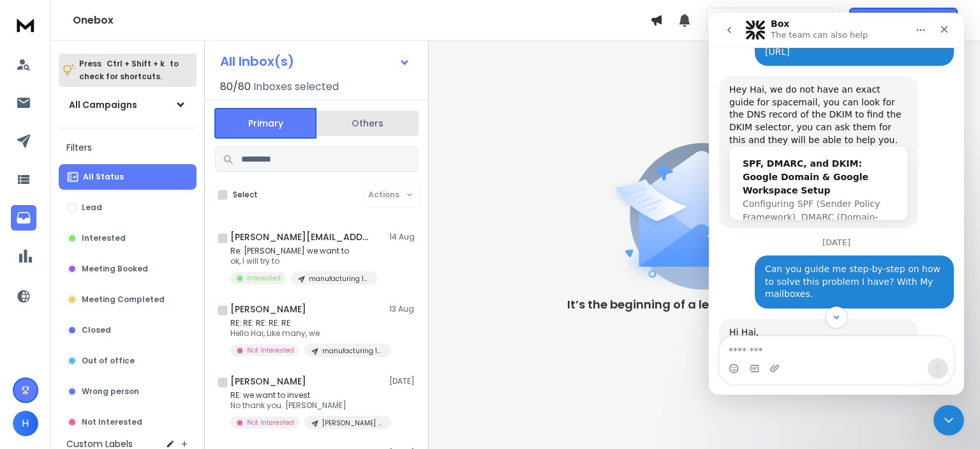 The image size is (980, 449). Describe the element at coordinates (128, 144) in the screenshot. I see `div: Lakshita says…` at that location.